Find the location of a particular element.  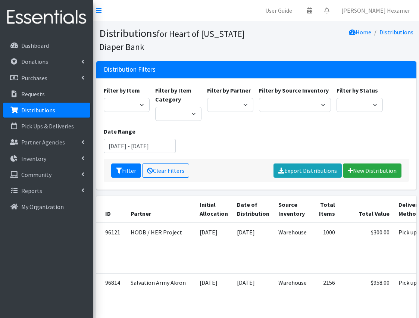

p: Requests is located at coordinates (33, 94).